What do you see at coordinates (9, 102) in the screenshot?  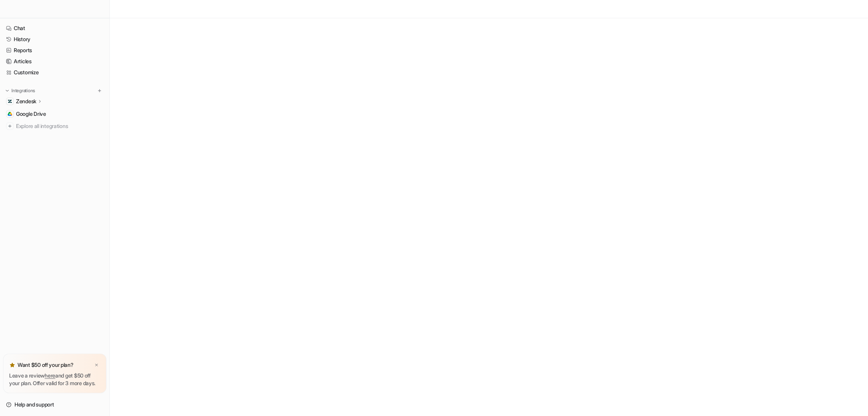 I see `img: Zendesk` at bounding box center [9, 102].